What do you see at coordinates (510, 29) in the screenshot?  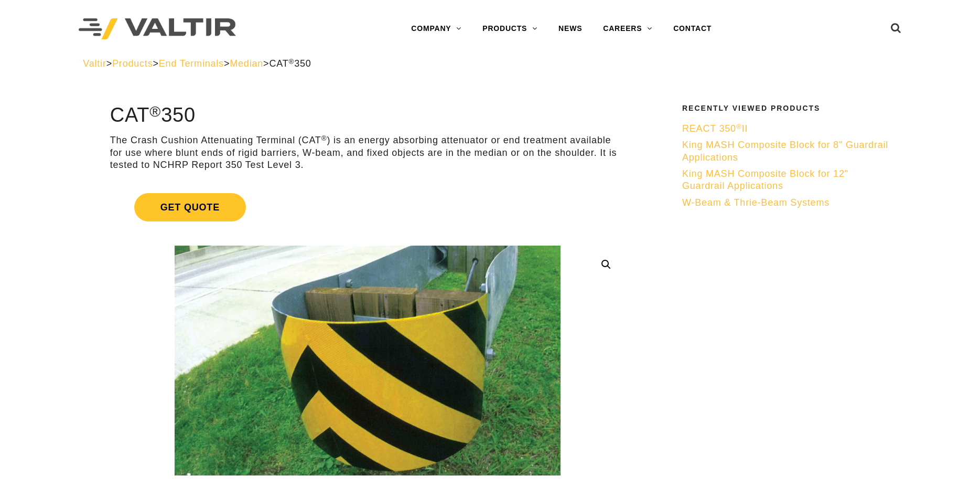 I see `a: PRODUCTS` at bounding box center [510, 29].